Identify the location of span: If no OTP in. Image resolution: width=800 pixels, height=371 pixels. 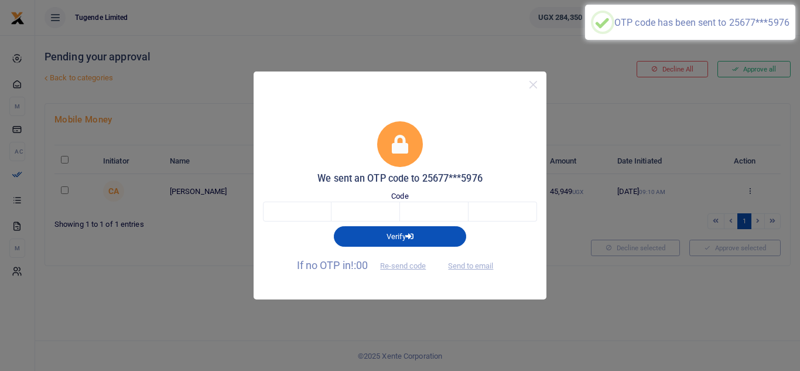
(367, 265).